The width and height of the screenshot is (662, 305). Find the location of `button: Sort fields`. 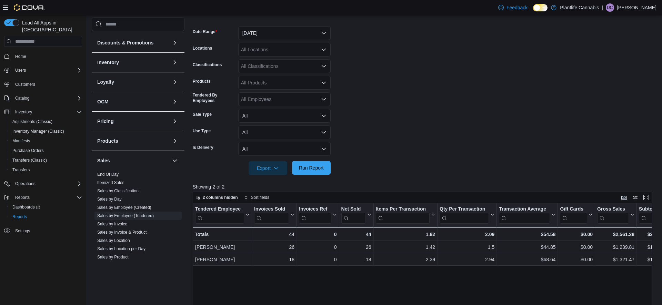

button: Sort fields is located at coordinates (256, 198).